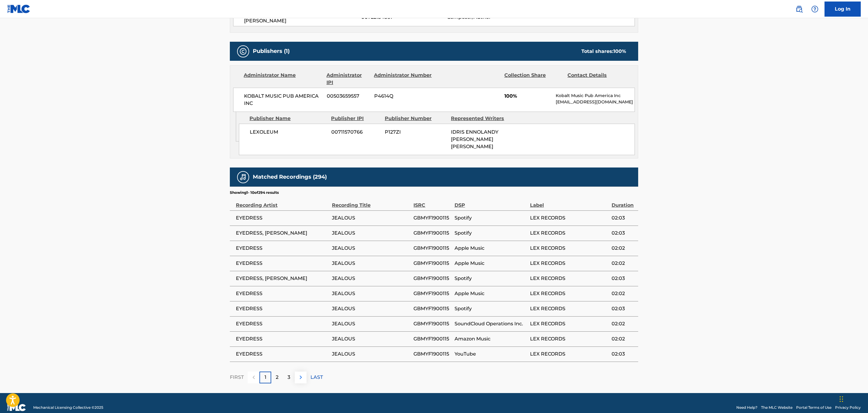 This screenshot has width=868, height=413. What do you see at coordinates (815, 9) in the screenshot?
I see `div: Help` at bounding box center [815, 9].